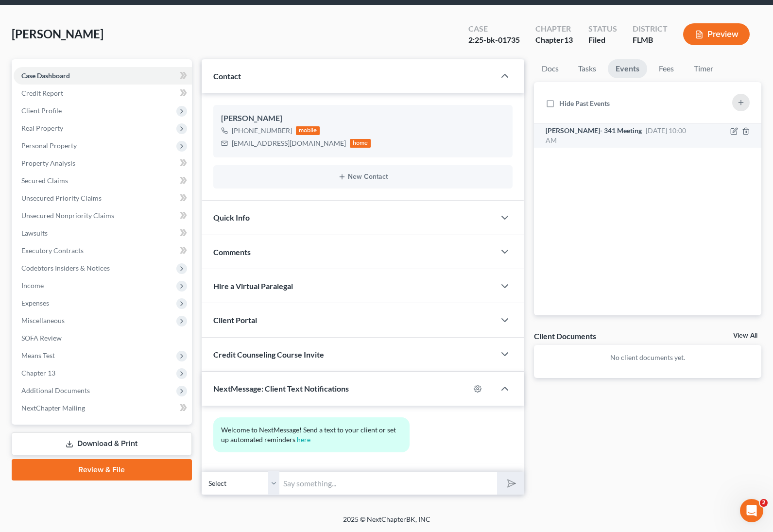 The width and height of the screenshot is (773, 532). What do you see at coordinates (102, 338) in the screenshot?
I see `a: SOFA Review` at bounding box center [102, 338].